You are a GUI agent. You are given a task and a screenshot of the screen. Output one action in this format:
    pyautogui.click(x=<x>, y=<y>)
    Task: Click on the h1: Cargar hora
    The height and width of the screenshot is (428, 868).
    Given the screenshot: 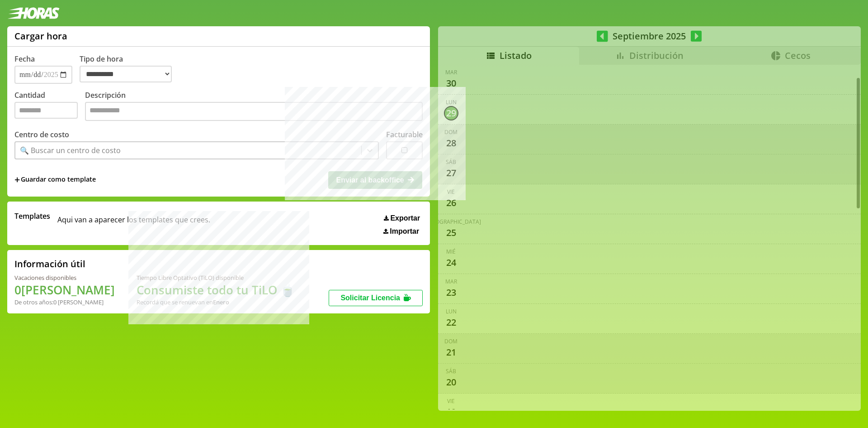 What is the action you would take?
    pyautogui.click(x=41, y=36)
    